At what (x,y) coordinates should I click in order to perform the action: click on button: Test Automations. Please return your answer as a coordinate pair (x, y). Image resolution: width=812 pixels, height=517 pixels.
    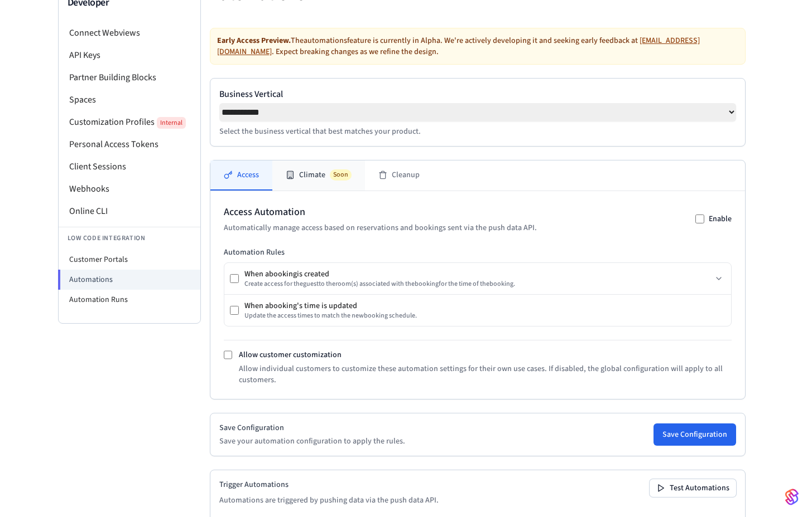
    Looking at the image, I should click on (693, 488).